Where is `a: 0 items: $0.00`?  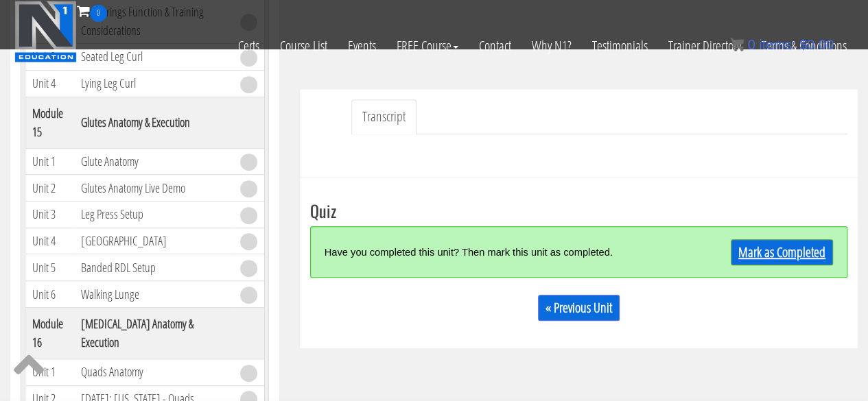
a: 0 items: $0.00 is located at coordinates (781, 45).